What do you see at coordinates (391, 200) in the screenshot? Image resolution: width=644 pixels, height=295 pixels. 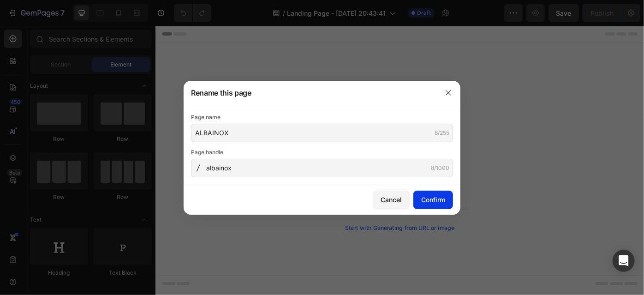 I see `div: Cancel` at bounding box center [391, 200].